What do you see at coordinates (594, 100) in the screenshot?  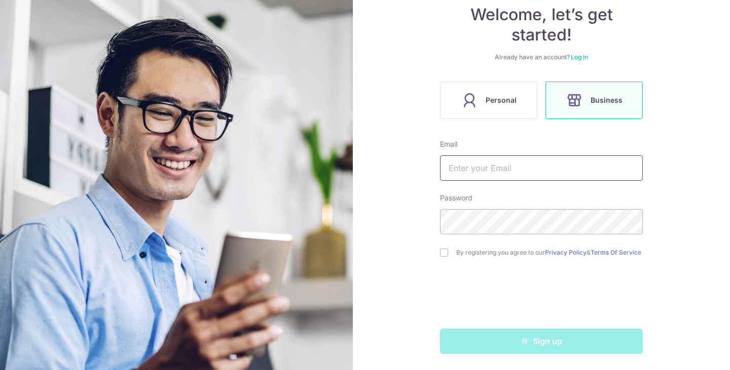 I see `a: Business` at bounding box center [594, 100].